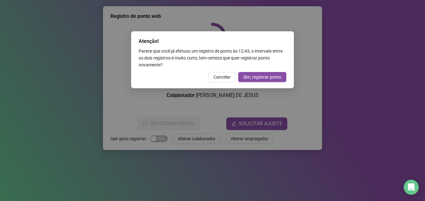 Image resolution: width=425 pixels, height=201 pixels. Describe the element at coordinates (262, 77) in the screenshot. I see `button: Sim, registrar ponto` at that location.